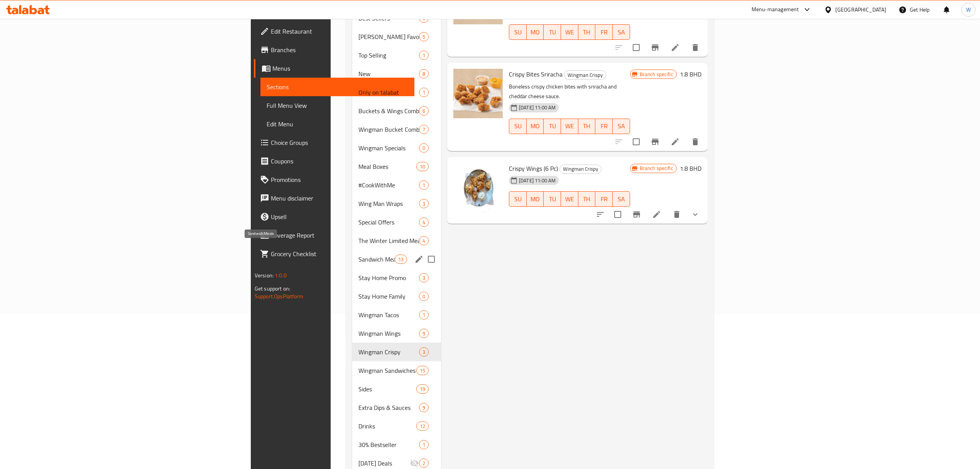  What do you see at coordinates (389, 129) in the screenshot?
I see `div: Wingman Bucket Combos` at bounding box center [389, 129].